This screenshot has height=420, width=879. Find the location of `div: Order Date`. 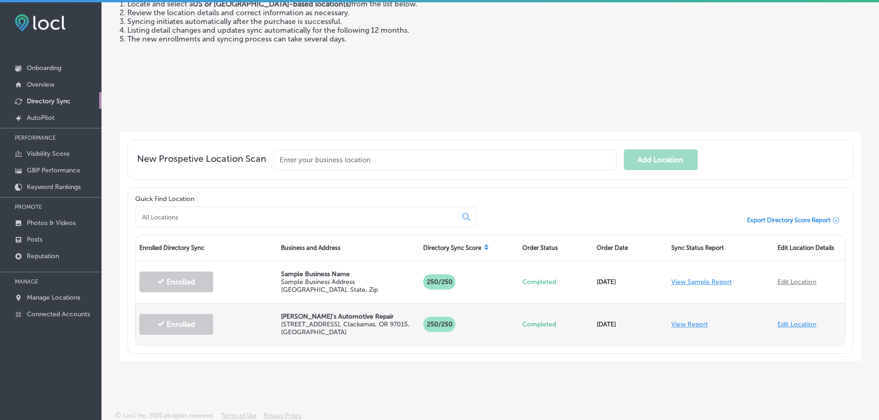

div: Order Date is located at coordinates (630, 248).